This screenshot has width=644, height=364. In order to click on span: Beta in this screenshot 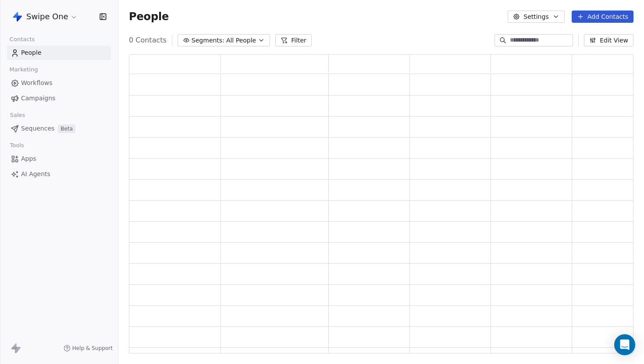, I will do `click(67, 129)`.